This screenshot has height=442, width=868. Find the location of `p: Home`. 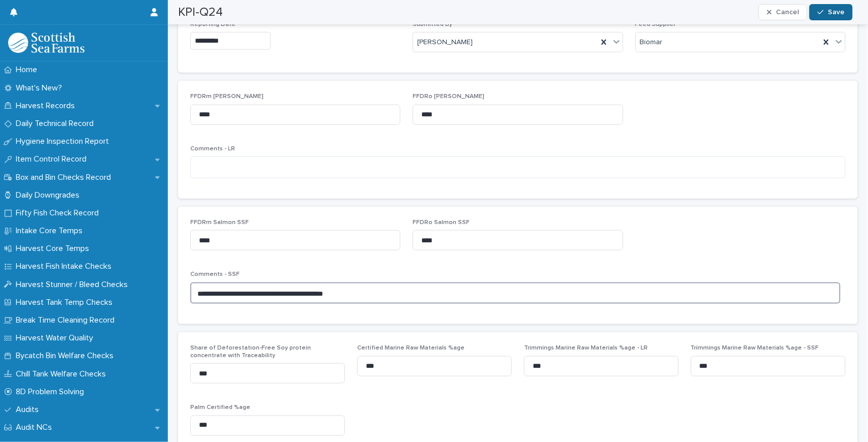

p: Home is located at coordinates (28, 70).